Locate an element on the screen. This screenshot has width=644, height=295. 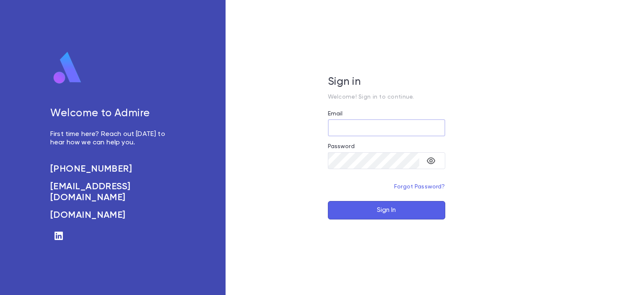
a: Forgot Password? is located at coordinates (419, 186).